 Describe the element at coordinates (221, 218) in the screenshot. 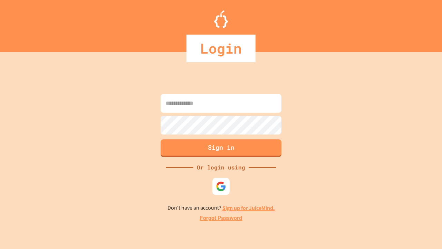

I see `a: Forgot Password` at that location.